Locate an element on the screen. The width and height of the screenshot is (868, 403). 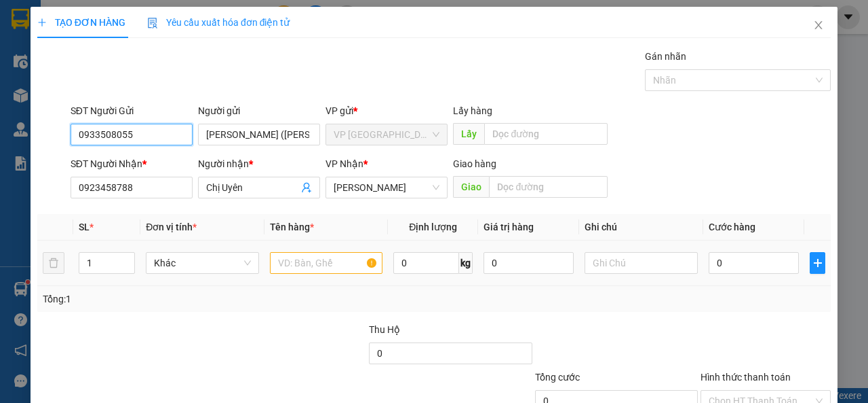
span: VP Nhận is located at coordinates (344, 164).